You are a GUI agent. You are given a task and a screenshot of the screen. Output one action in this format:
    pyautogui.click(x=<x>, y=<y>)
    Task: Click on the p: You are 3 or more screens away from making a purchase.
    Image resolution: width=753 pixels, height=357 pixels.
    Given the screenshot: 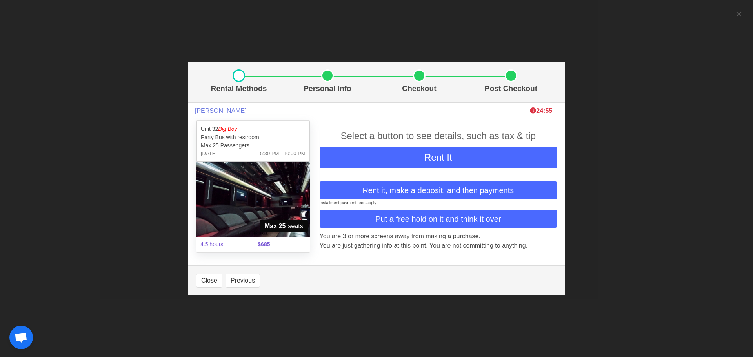 What is the action you would take?
    pyautogui.click(x=438, y=237)
    